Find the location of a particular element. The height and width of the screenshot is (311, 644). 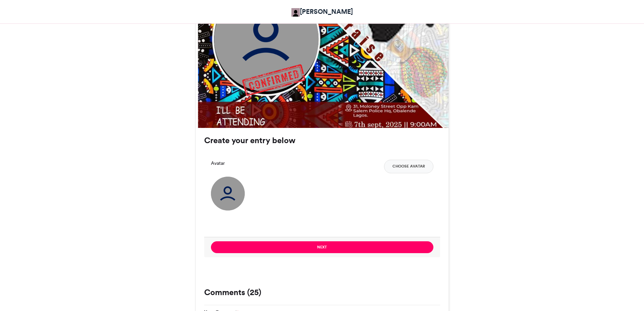

h3: Create your entry below is located at coordinates (322, 140).